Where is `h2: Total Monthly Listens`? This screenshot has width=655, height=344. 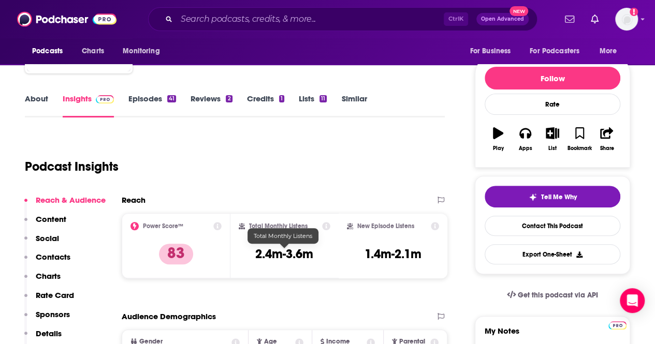
h2: Total Monthly Listens is located at coordinates (278, 226).